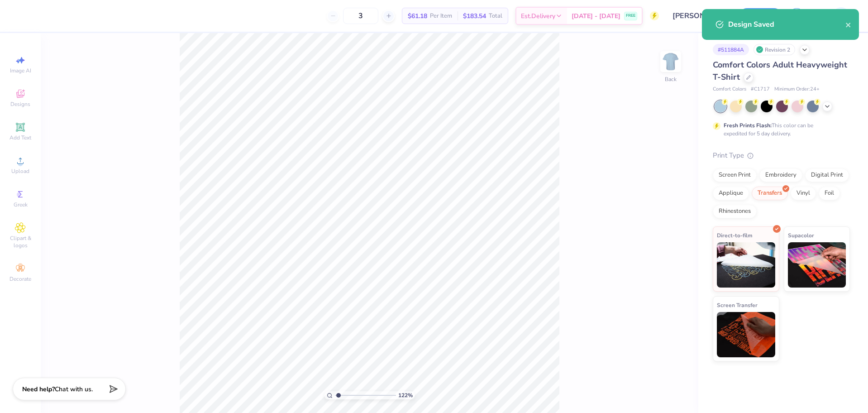 The image size is (868, 413). I want to click on span: Minimum Order: 24 +, so click(797, 89).